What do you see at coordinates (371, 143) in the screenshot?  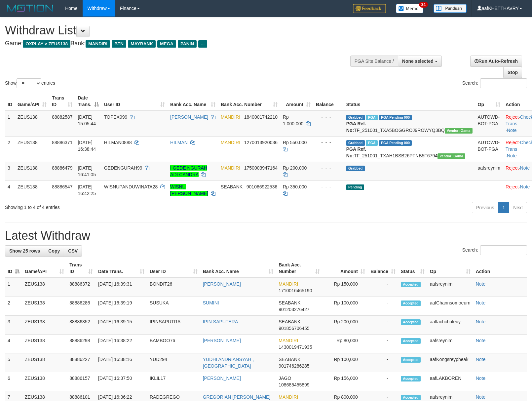 I see `span: Marked by aafsolysreylen` at bounding box center [371, 143].